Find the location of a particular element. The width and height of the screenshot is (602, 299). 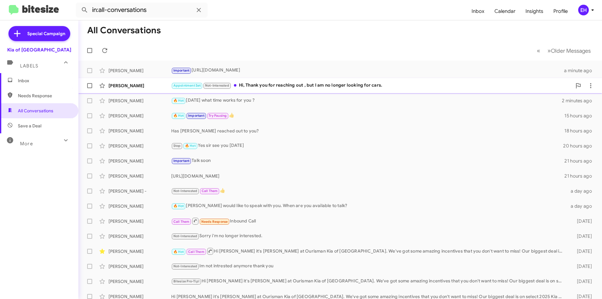

h1: All Conversations is located at coordinates (124, 30).